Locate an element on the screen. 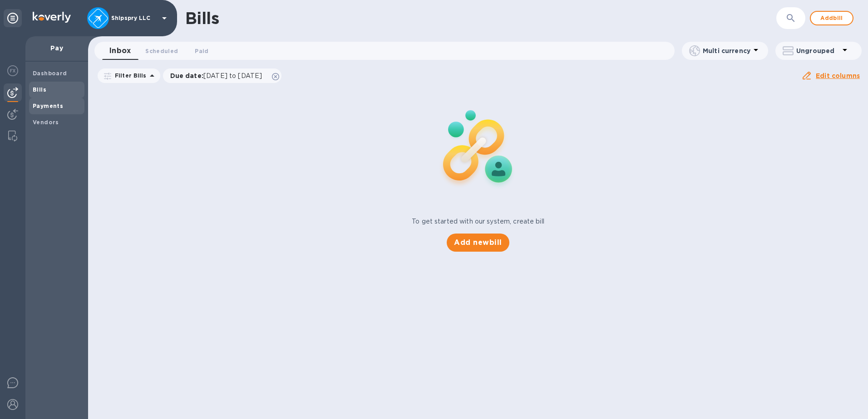 The height and width of the screenshot is (419, 868). span: Inbox is located at coordinates (120, 51).